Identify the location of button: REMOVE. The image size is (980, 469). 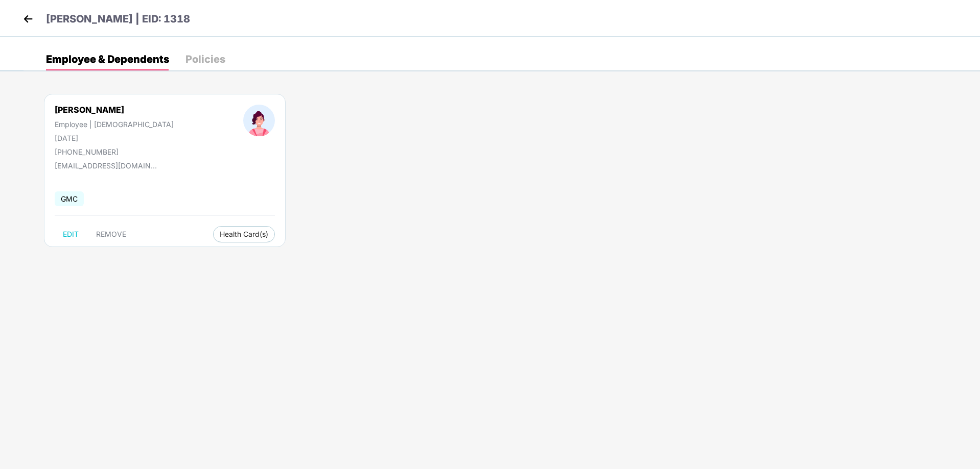
(111, 234).